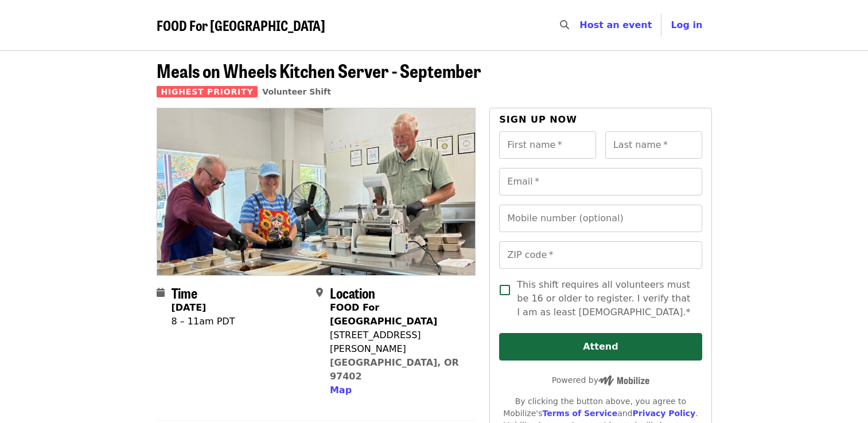 This screenshot has height=423, width=868. Describe the element at coordinates (686, 25) in the screenshot. I see `button: Log in` at that location.